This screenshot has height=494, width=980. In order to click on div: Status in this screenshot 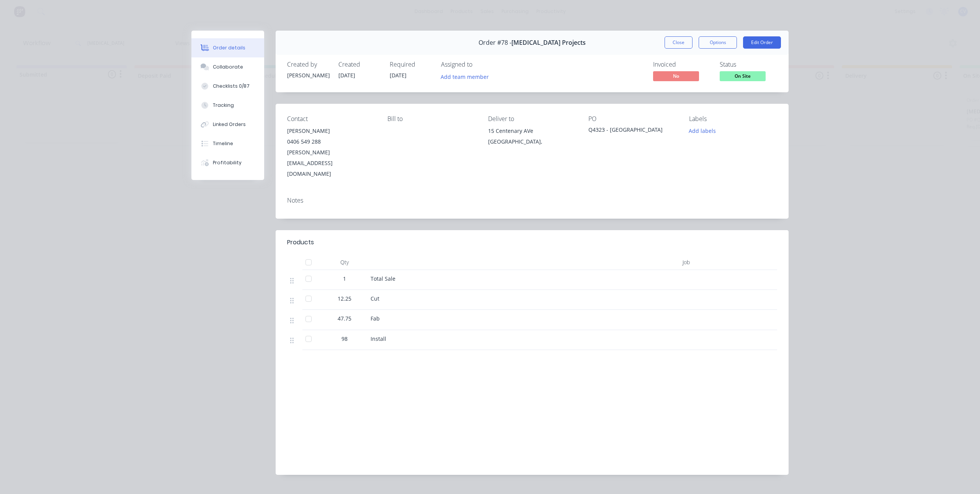, I will do `click(749, 64)`.